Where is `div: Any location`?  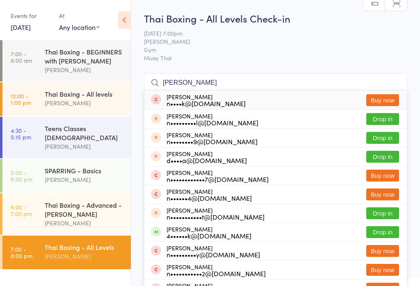 div: Any location is located at coordinates (79, 27).